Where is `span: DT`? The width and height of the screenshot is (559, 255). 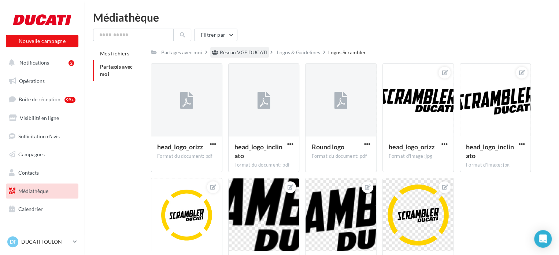 span: DT is located at coordinates (13, 241).